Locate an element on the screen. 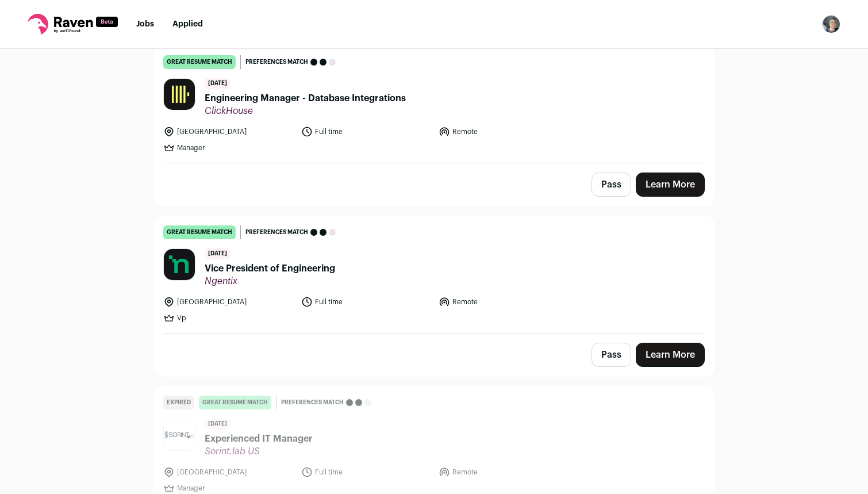 Image resolution: width=868 pixels, height=494 pixels. li: Vp is located at coordinates (228, 318).